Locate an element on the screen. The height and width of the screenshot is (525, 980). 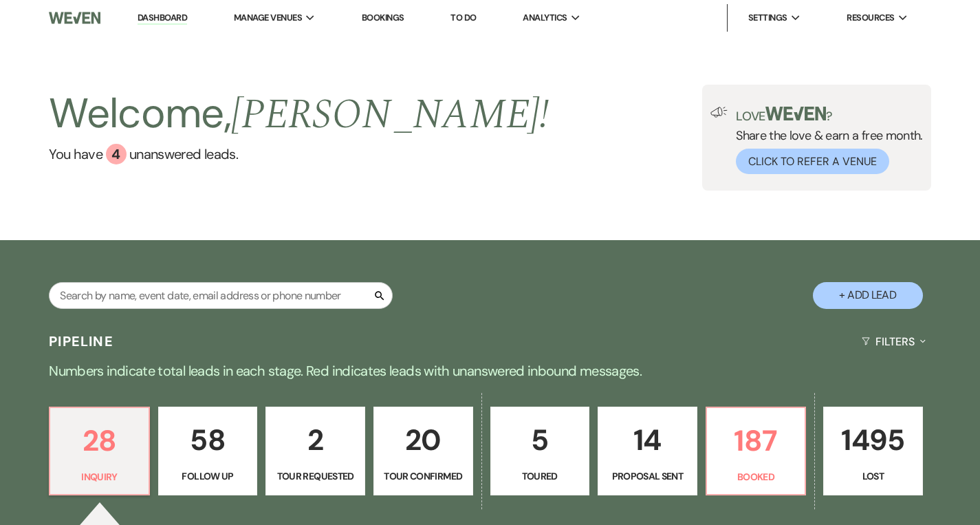
p: Inquiry is located at coordinates (99, 477).